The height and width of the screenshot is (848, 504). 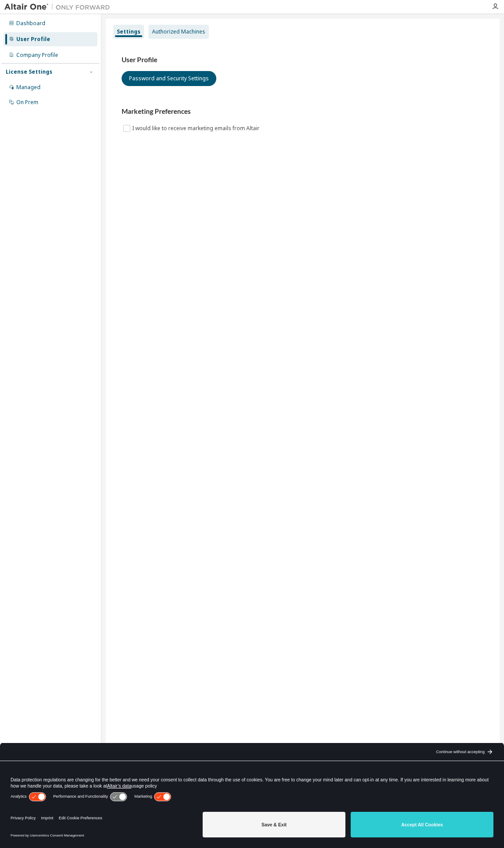 What do you see at coordinates (29, 72) in the screenshot?
I see `div: License Settings` at bounding box center [29, 72].